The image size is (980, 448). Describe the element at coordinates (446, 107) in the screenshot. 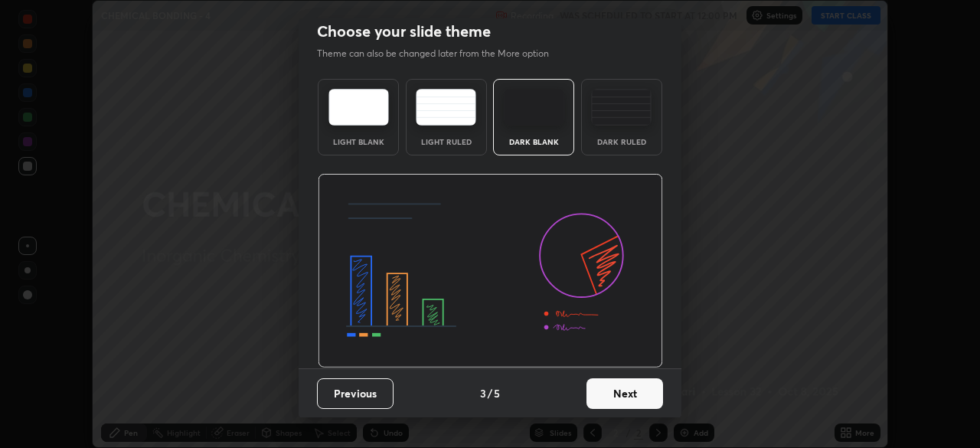

I see `img: lightRuledTheme.5fabf969.svg` at that location.